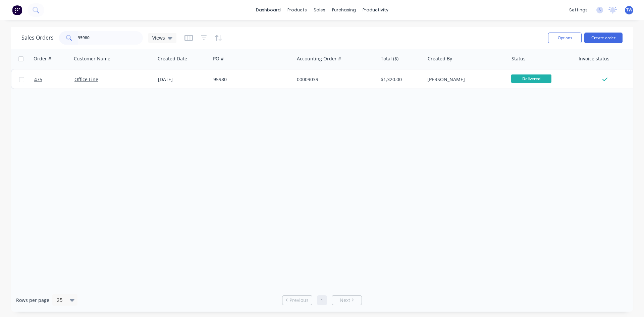 This screenshot has width=644, height=317. What do you see at coordinates (400, 79) in the screenshot?
I see `div: $1,320.00` at bounding box center [400, 79].